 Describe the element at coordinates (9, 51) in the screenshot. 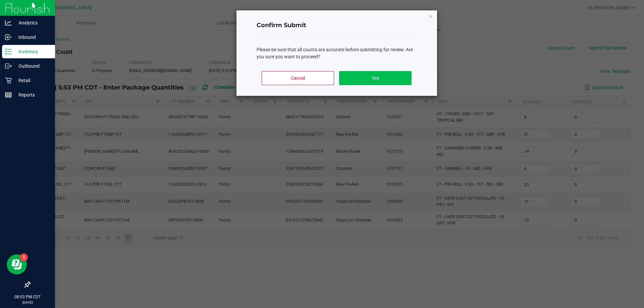

I see `inline-svg: Inventory` at that location.